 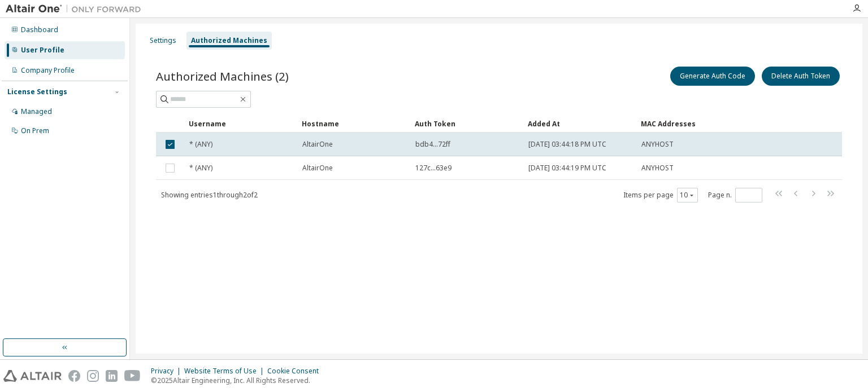 What do you see at coordinates (296, 371) in the screenshot?
I see `div: Cookie Consent` at bounding box center [296, 371].